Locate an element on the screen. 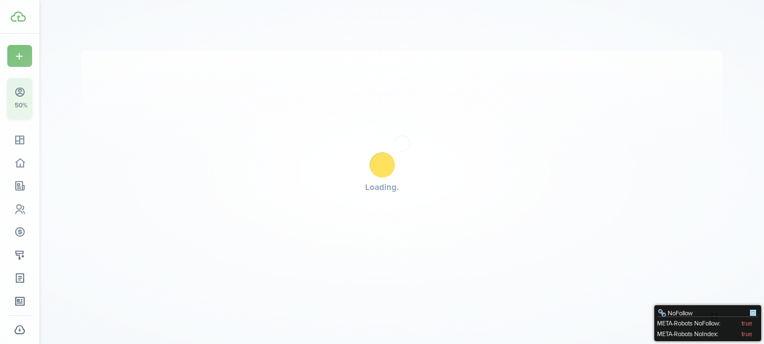  div: Minimize is located at coordinates (753, 313).